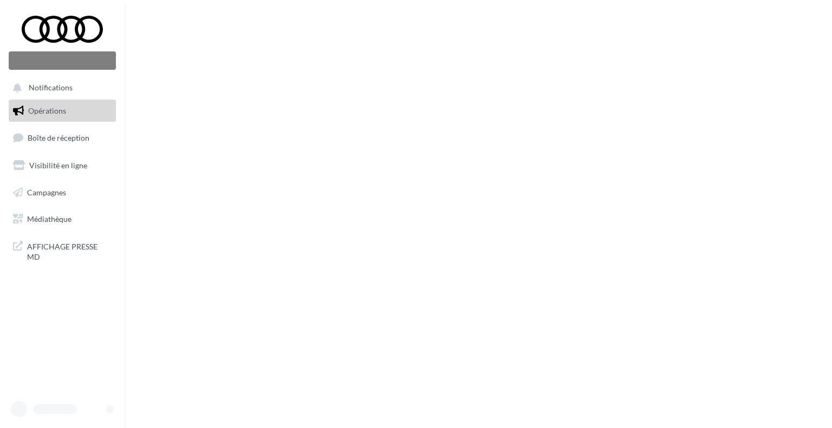 This screenshot has width=832, height=428. Describe the element at coordinates (62, 251) in the screenshot. I see `a: AFFICHAGE PRESSE MD` at that location.